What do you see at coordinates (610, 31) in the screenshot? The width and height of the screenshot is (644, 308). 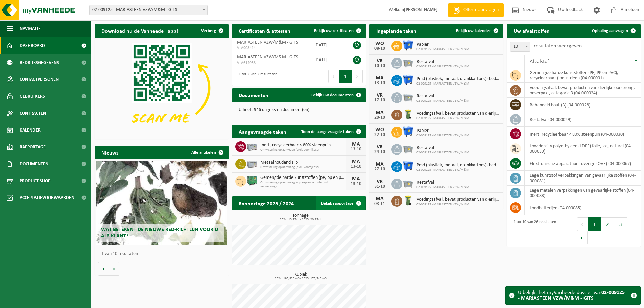 I see `span: Ophaling aanvragen` at bounding box center [610, 31].